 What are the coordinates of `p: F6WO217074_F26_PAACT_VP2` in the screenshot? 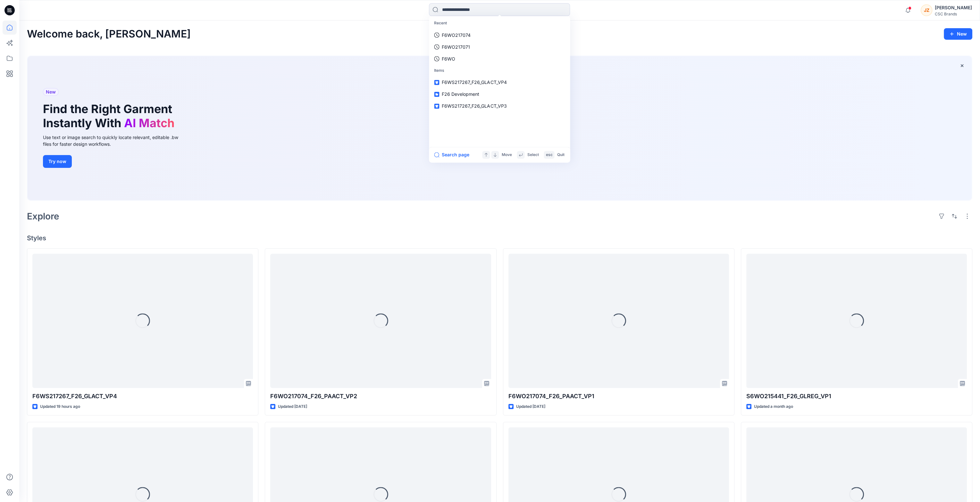 It's located at (380, 396).